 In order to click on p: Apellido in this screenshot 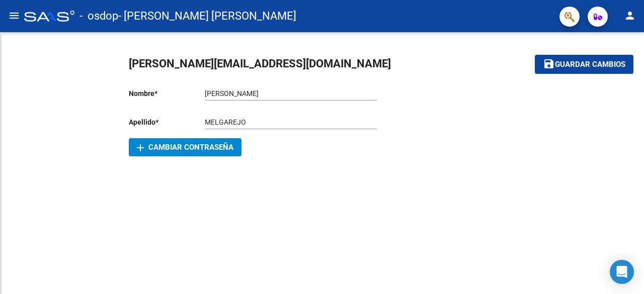, I will do `click(167, 122)`.